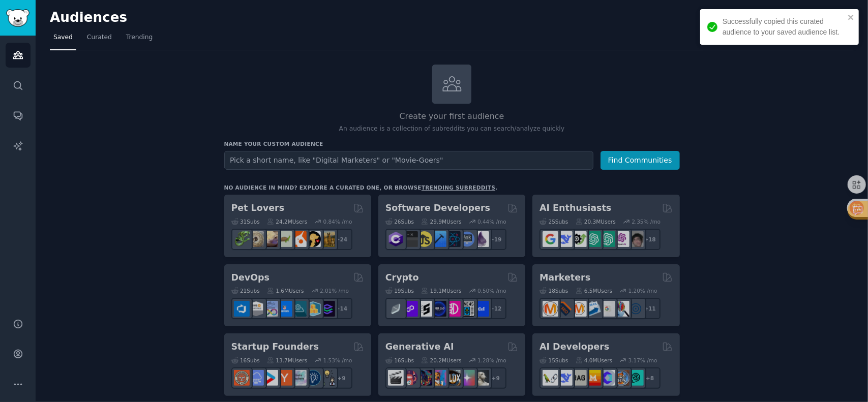 The height and width of the screenshot is (402, 868). I want to click on input: Pick a short name, like "Digital Marketers" or "Movie-Goers", so click(409, 160).